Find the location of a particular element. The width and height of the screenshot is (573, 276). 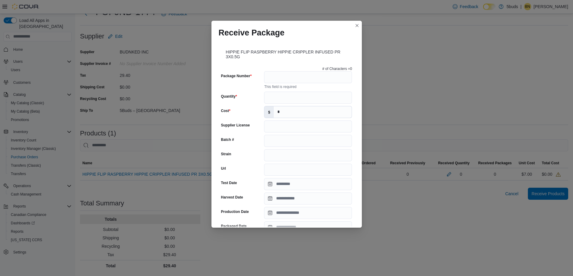

div: This field is required is located at coordinates (308, 86).